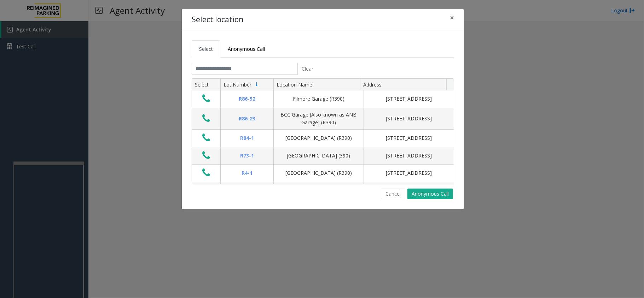 The height and width of the screenshot is (298, 644). Describe the element at coordinates (430, 194) in the screenshot. I see `button: Anonymous Call` at that location.